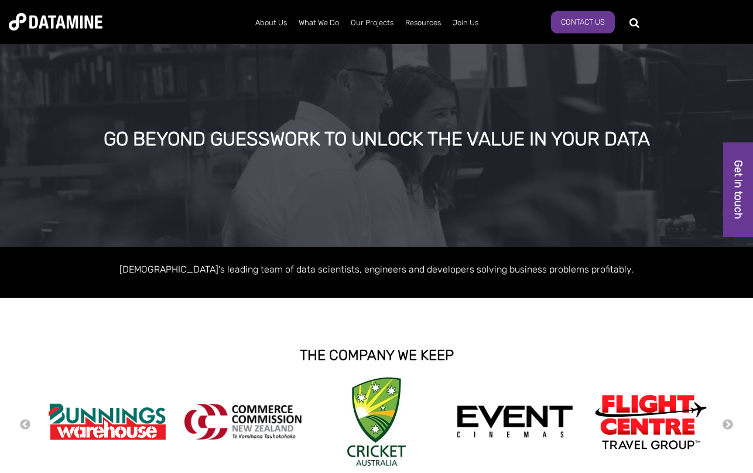 This screenshot has height=473, width=753. What do you see at coordinates (377, 421) in the screenshot?
I see `img: Cricket Australia` at bounding box center [377, 421].